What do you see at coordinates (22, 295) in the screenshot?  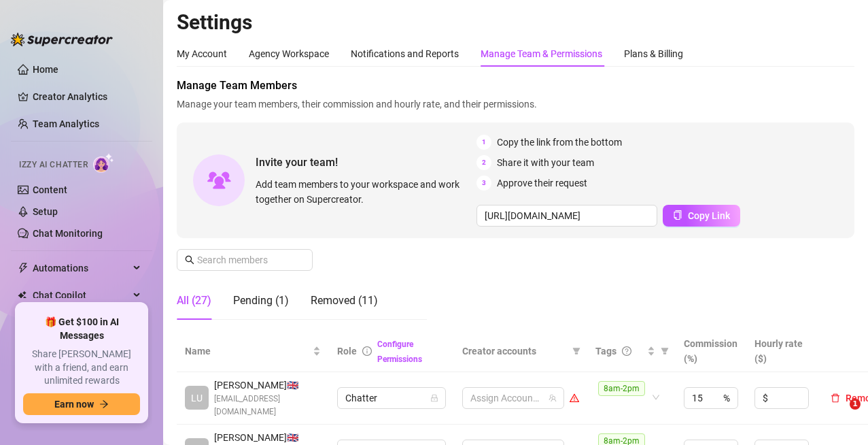 I see `img: Chat Copilot` at bounding box center [22, 295].